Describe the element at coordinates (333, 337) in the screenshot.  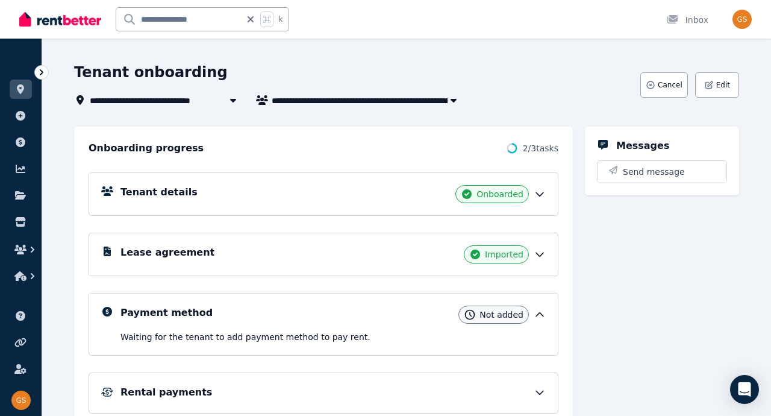
I see `p: Waiting for the tenant to add payment method to pay rent .` at that location.